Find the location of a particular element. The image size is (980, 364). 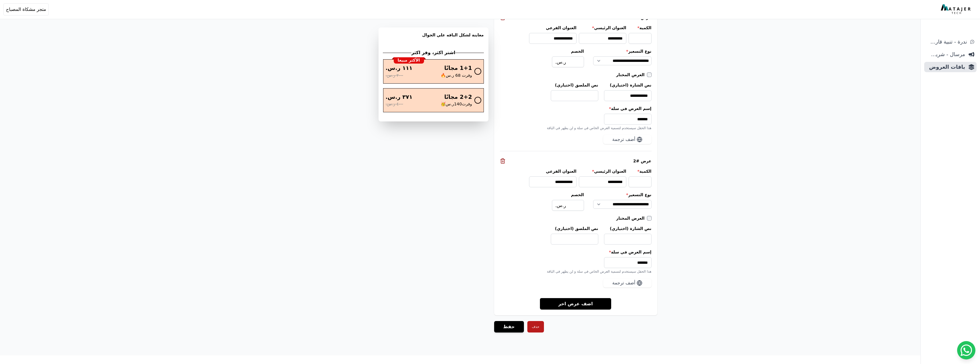

span: ٢٠٠ ر.س. is located at coordinates (395, 76).